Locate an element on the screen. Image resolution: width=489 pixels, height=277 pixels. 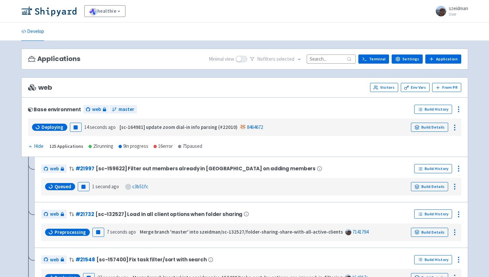
div: 16 error is located at coordinates (163, 146).